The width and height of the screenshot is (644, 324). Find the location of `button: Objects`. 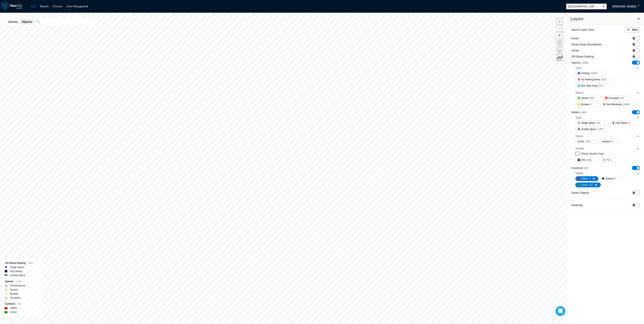

button: Objects is located at coordinates (27, 22).